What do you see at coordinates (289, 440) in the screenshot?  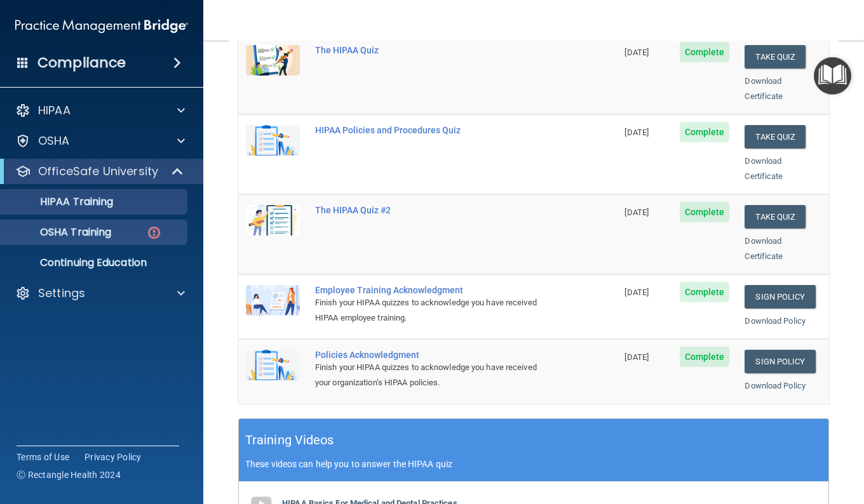 I see `h5: Training Videos` at bounding box center [289, 440].